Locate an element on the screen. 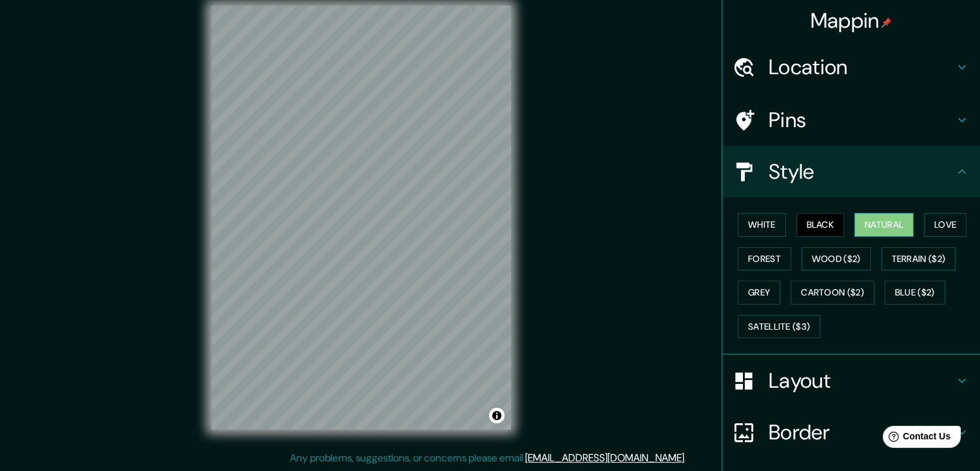  button: Terrain ($2) is located at coordinates (918, 259).